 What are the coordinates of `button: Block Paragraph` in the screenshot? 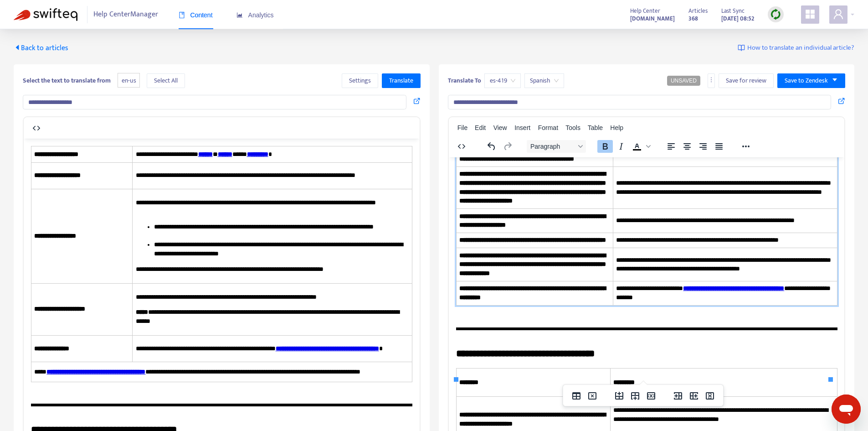 It's located at (556, 147).